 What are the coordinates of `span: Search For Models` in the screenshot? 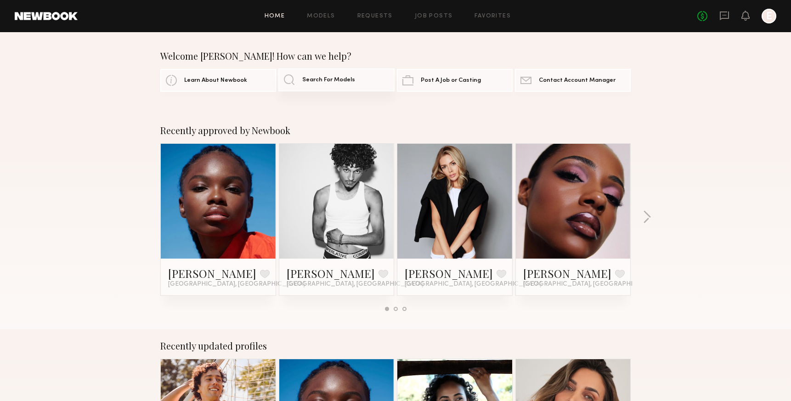 It's located at (329, 80).